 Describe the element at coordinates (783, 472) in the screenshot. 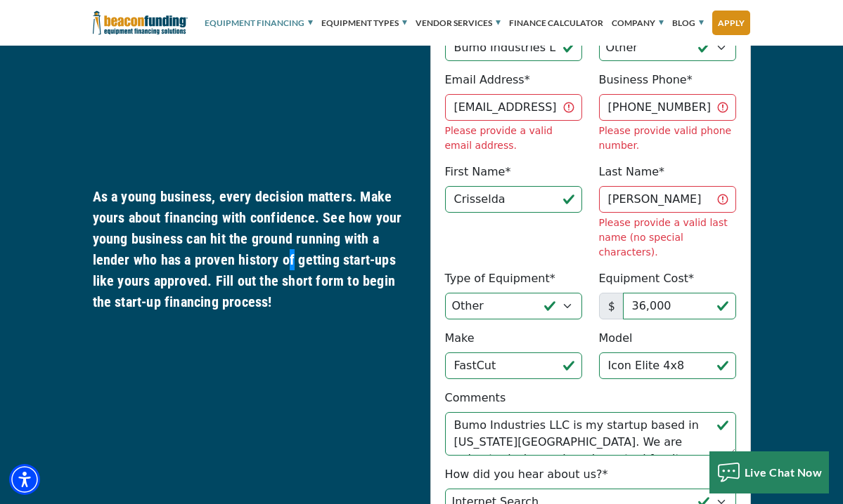

I see `span: Live Chat Now` at that location.